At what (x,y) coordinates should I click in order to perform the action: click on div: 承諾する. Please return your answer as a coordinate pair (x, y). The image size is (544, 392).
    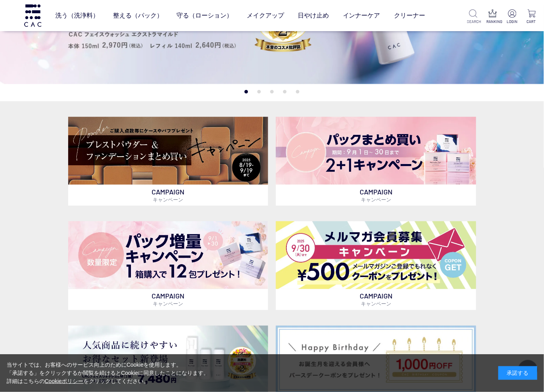
    Looking at the image, I should click on (518, 373).